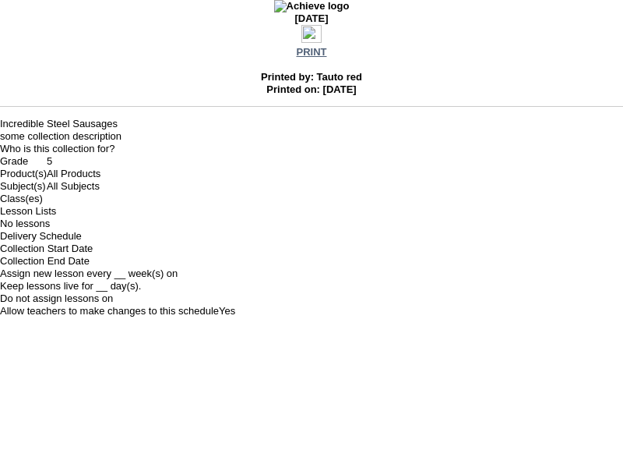 The height and width of the screenshot is (468, 623). Describe the element at coordinates (73, 174) in the screenshot. I see `td: All Products` at that location.